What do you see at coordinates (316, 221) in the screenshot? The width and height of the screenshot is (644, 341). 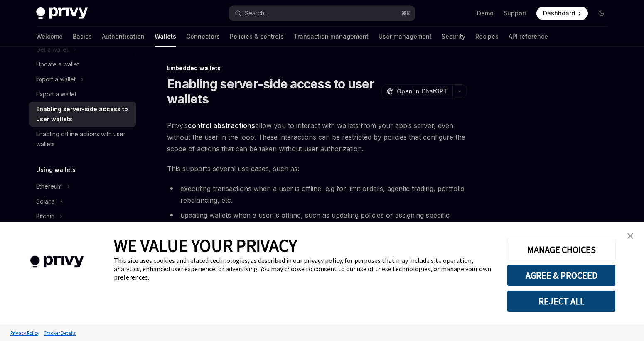 I see `li: updating wallets when a user is offline, such as updating policies or assigning specific permissi...` at bounding box center [316, 221].